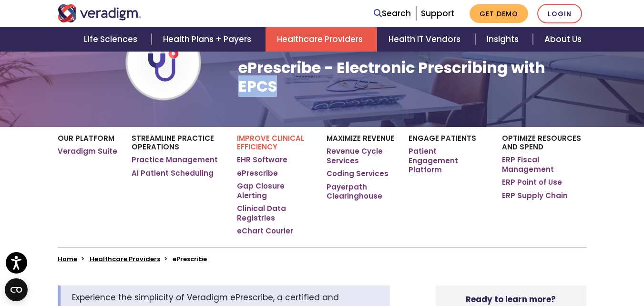 The height and width of the screenshot is (306, 644). What do you see at coordinates (544, 165) in the screenshot?
I see `a: ERP Fiscal Management` at bounding box center [544, 165].